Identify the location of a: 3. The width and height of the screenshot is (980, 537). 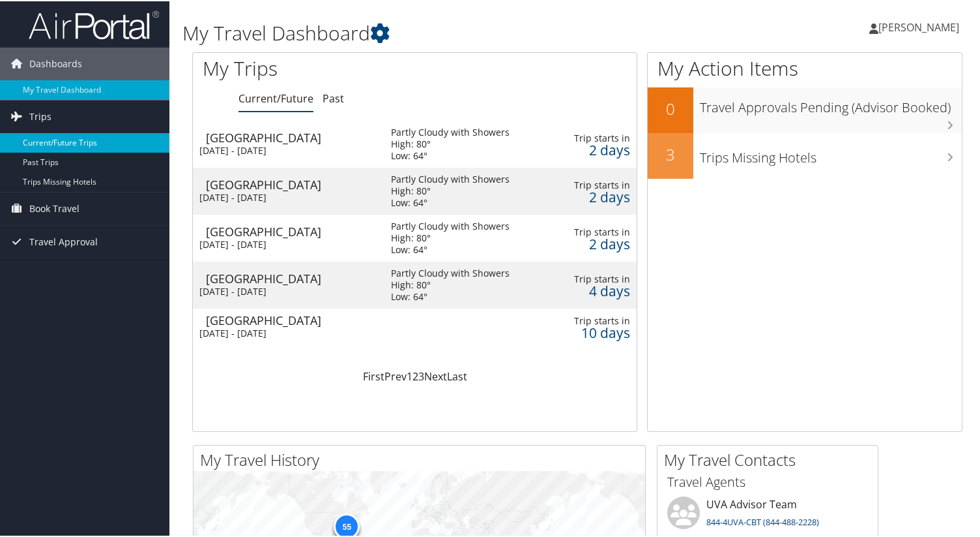
(421, 374).